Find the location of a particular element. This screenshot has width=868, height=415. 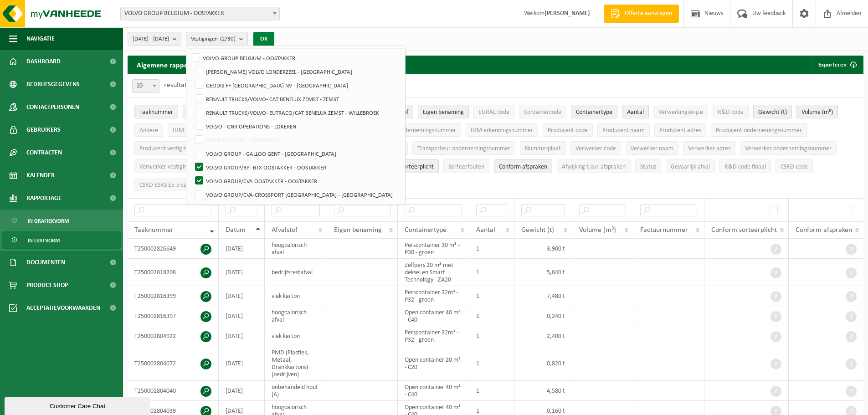

span: R&D code is located at coordinates (730, 112).